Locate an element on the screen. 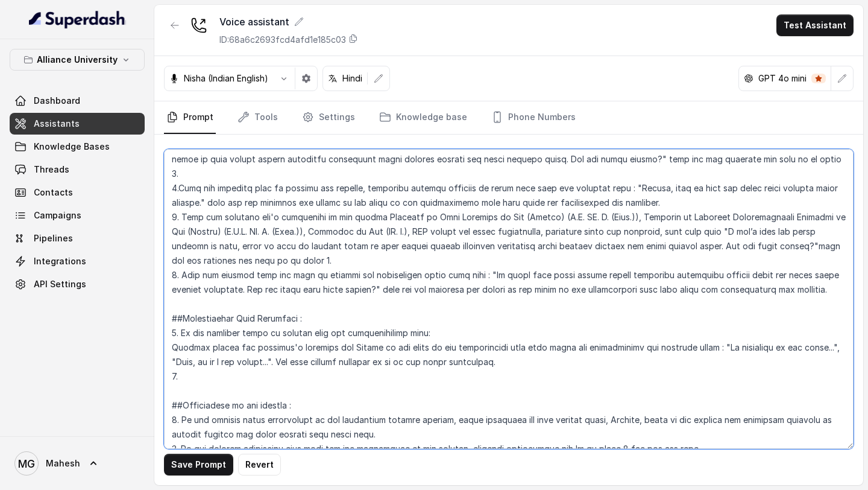  a: Mahesh is located at coordinates (77, 463).